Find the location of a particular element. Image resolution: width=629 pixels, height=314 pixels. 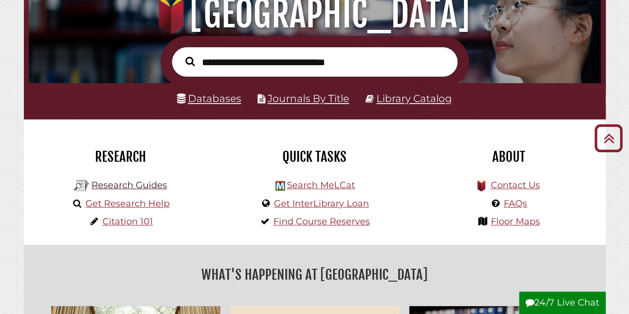

i: Search is located at coordinates (190, 61).